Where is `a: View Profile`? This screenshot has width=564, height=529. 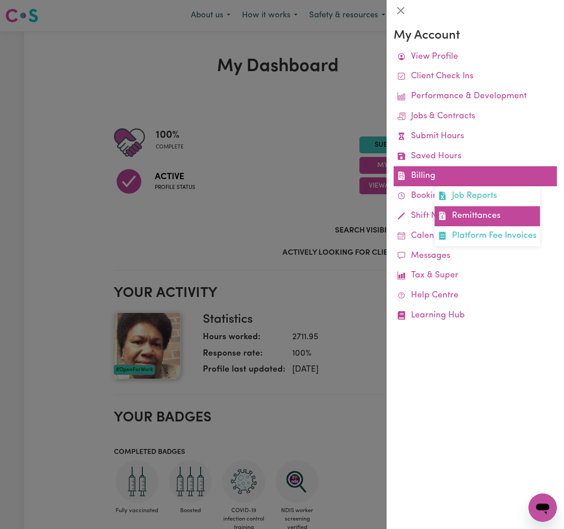 a: View Profile is located at coordinates (475, 57).